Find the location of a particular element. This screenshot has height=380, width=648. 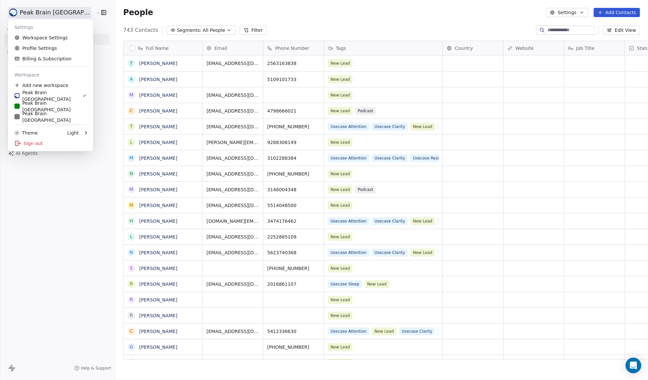

a: Profile Settings is located at coordinates (51, 48).